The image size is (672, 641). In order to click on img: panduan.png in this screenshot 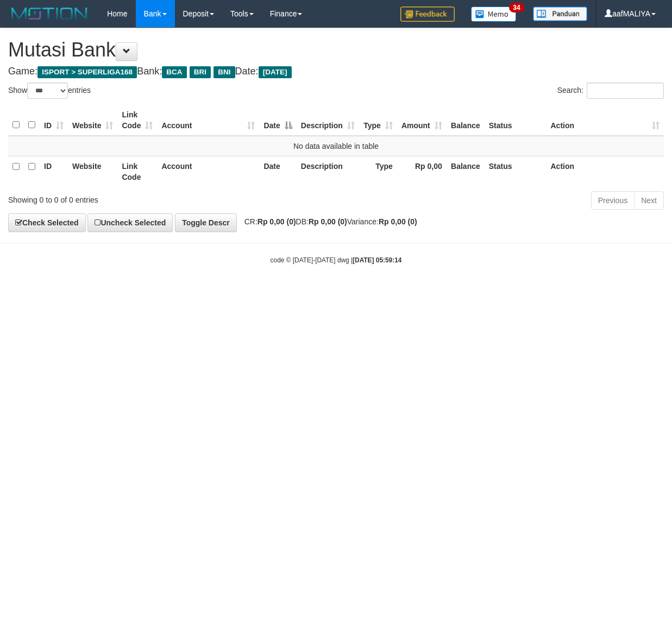, I will do `click(560, 14)`.